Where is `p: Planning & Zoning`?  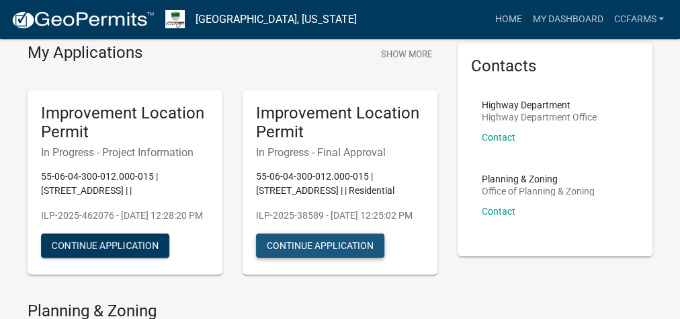 p: Planning & Zoning is located at coordinates (539, 179).